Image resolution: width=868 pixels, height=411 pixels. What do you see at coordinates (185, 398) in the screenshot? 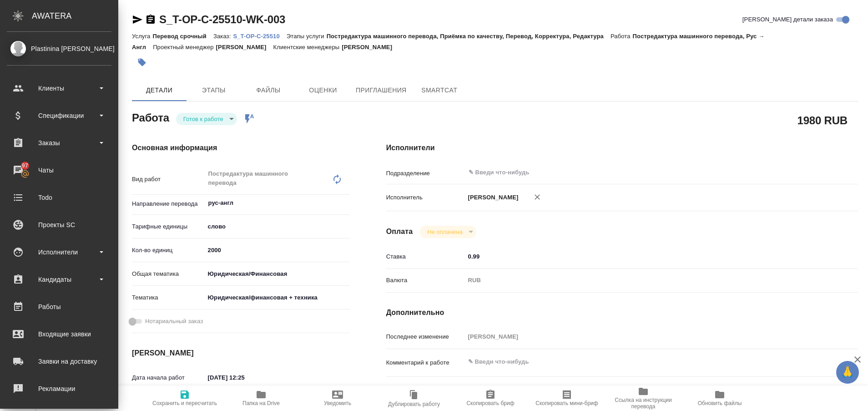
I see `button: Сохранить и пересчитать` at bounding box center [185, 398].